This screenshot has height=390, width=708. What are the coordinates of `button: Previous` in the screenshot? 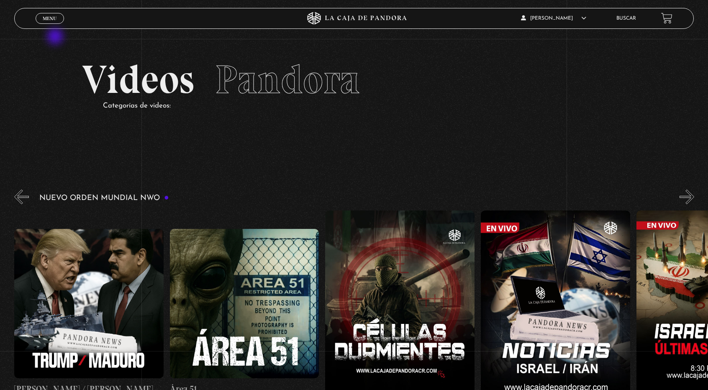 It's located at (21, 197).